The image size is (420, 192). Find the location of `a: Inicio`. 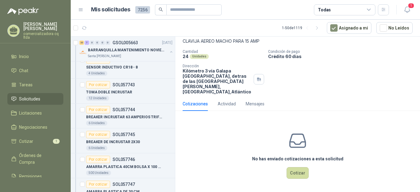

a: Inicio is located at coordinates (35, 57).